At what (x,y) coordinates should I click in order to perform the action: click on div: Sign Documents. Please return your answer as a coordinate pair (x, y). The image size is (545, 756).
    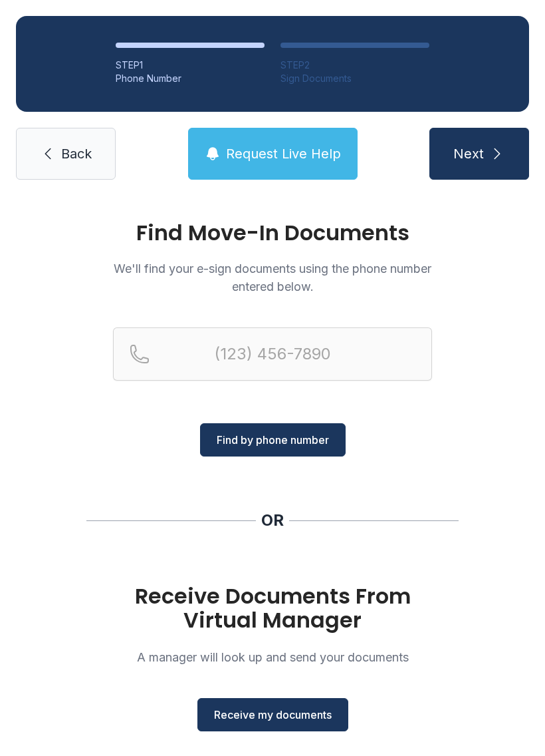
    Looking at the image, I should click on (355, 78).